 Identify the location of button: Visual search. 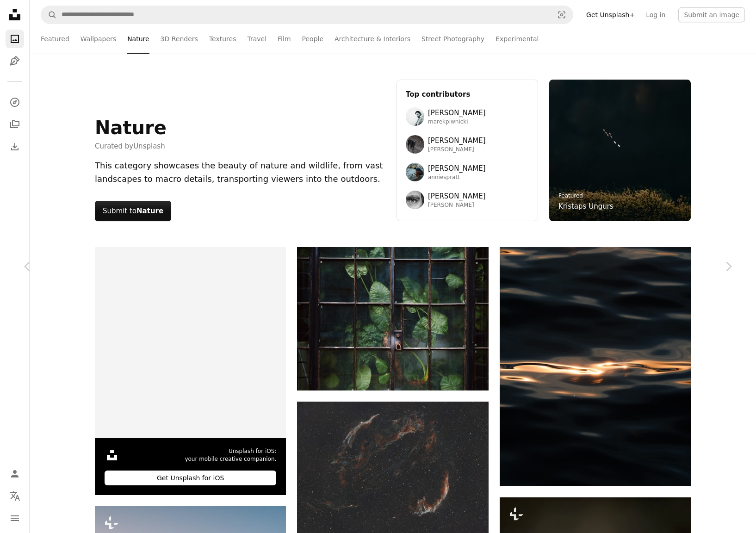
(562, 15).